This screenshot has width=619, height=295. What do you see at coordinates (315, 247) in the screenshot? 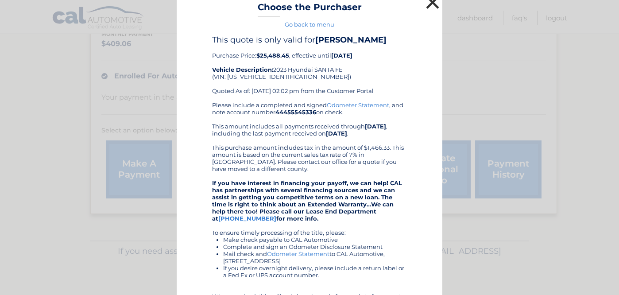
I see `li: Complete and sign an Odometer Disclosure Statement` at bounding box center [315, 247].